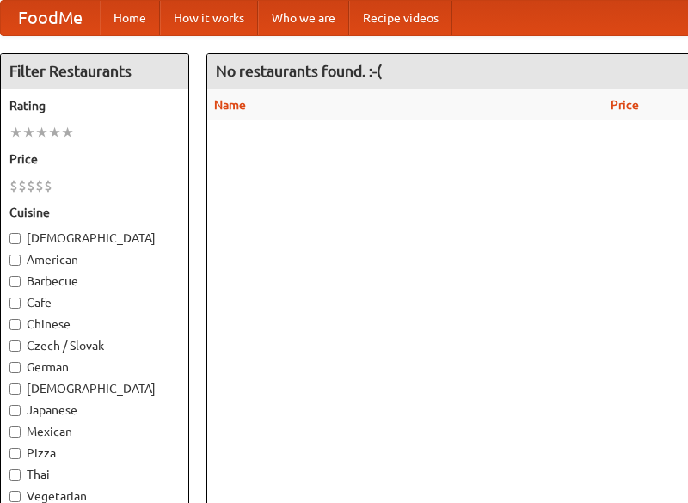 The width and height of the screenshot is (688, 503). Describe the element at coordinates (15, 324) in the screenshot. I see `input: Chinese` at that location.